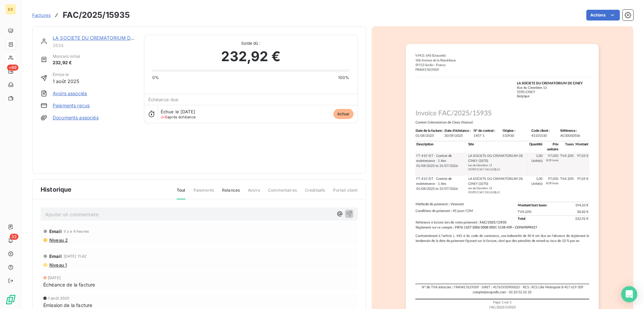 This screenshot has width=644, height=309. Describe the element at coordinates (164, 117) in the screenshot. I see `span: J+6` at that location.